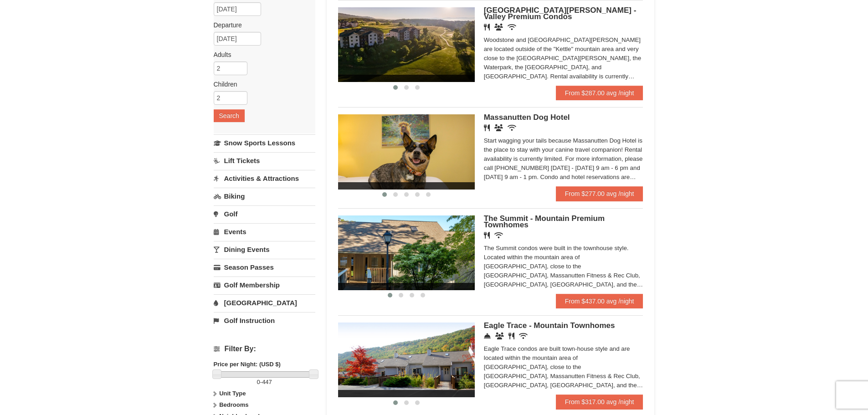 The height and width of the screenshot is (415, 868). Describe the element at coordinates (499, 336) in the screenshot. I see `i: Conference Facilities` at that location.